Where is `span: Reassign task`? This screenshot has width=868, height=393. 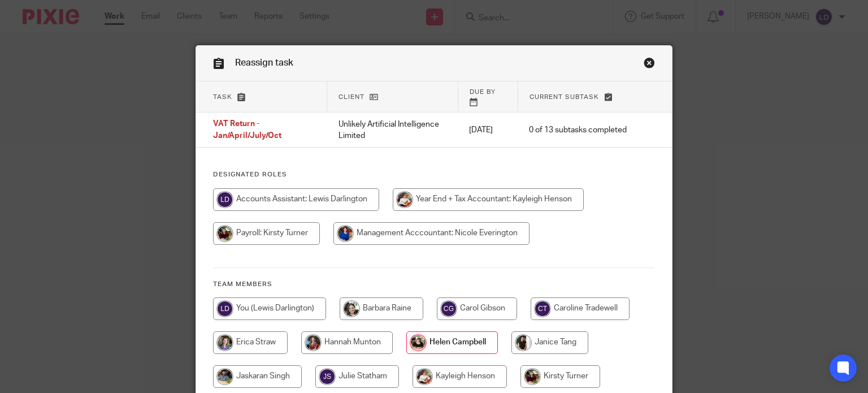
span: Reassign task is located at coordinates (264, 63).